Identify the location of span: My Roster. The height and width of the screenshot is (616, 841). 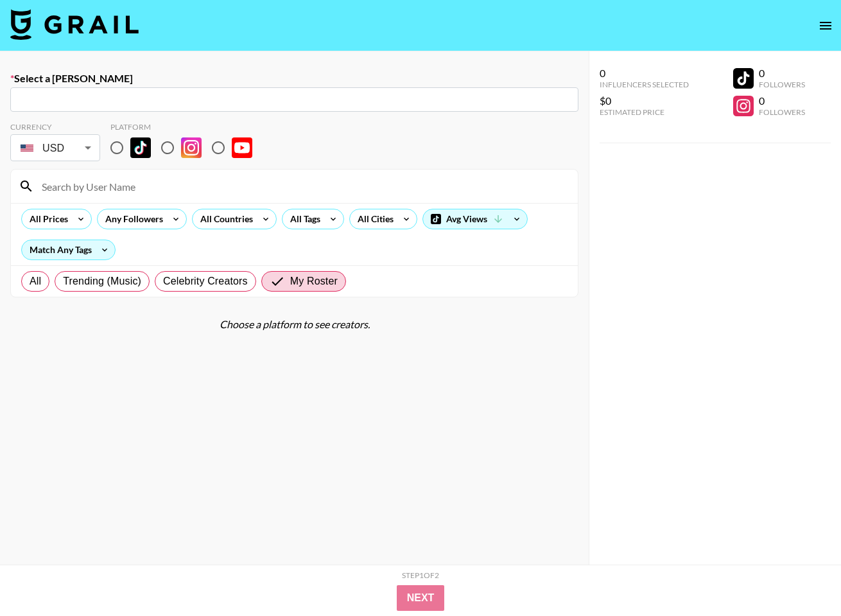
(314, 281).